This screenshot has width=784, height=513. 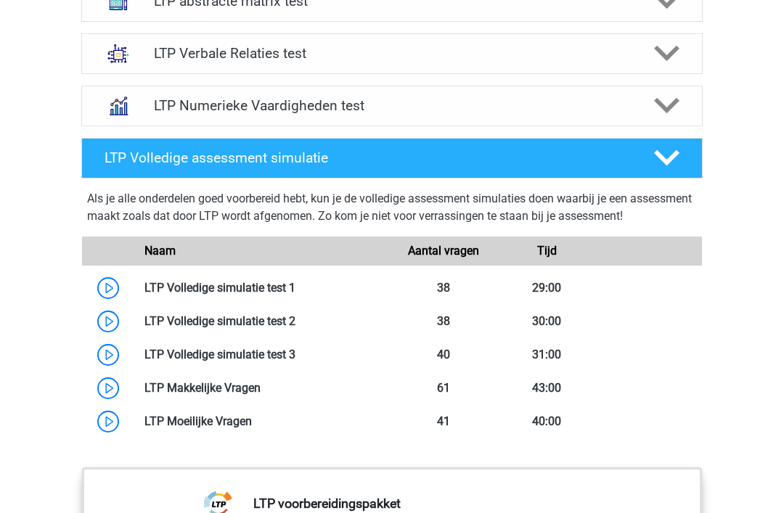 What do you see at coordinates (263, 389) in the screenshot?
I see `div: LTP Makkelijke Vragen` at bounding box center [263, 389].